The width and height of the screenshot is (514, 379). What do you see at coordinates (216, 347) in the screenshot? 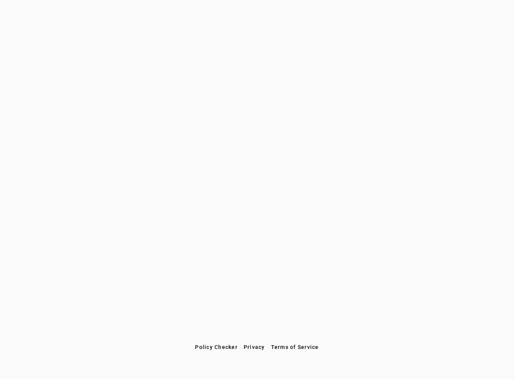
I see `button: Policy Checker` at bounding box center [216, 347].